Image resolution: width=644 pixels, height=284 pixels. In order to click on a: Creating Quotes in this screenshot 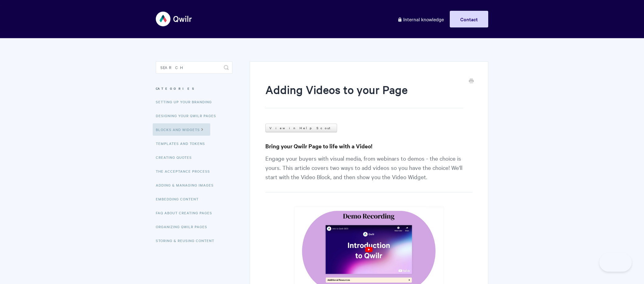, I will do `click(176, 157)`.